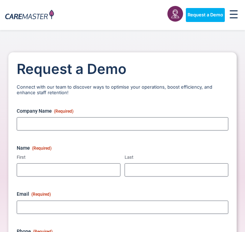 This screenshot has width=245, height=232. I want to click on span: Request a Demo, so click(205, 15).